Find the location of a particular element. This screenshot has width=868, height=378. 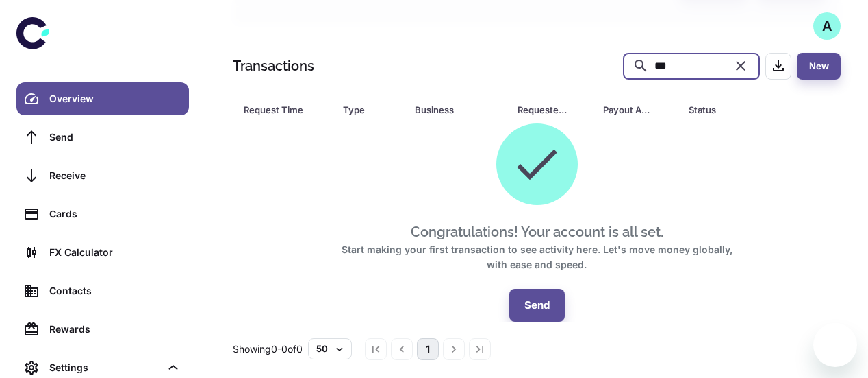

div: Overview is located at coordinates (115, 99).